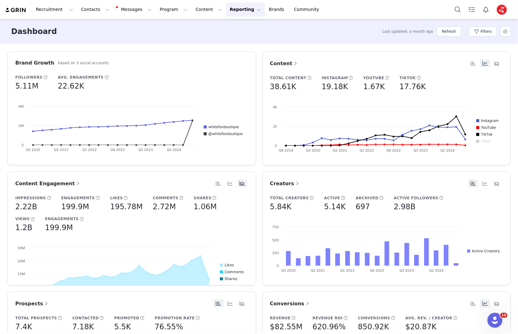  I want to click on h5: Engagements, so click(78, 198).